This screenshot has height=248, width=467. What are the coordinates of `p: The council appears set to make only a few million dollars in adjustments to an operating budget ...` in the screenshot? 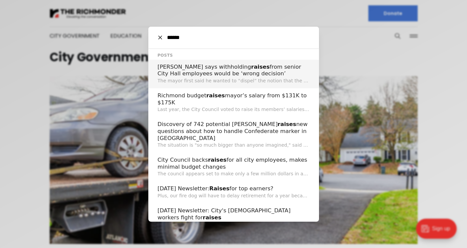 It's located at (233, 173).